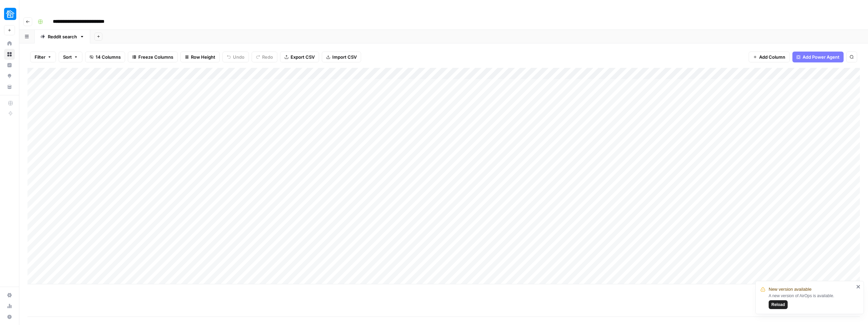  Describe the element at coordinates (769, 57) in the screenshot. I see `button: Add Column` at that location.